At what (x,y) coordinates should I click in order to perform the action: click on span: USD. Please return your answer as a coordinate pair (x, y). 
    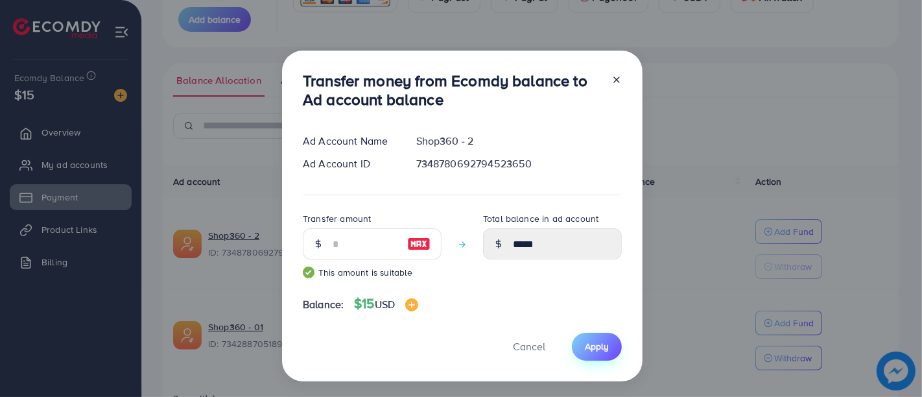
    Looking at the image, I should click on (385, 304).